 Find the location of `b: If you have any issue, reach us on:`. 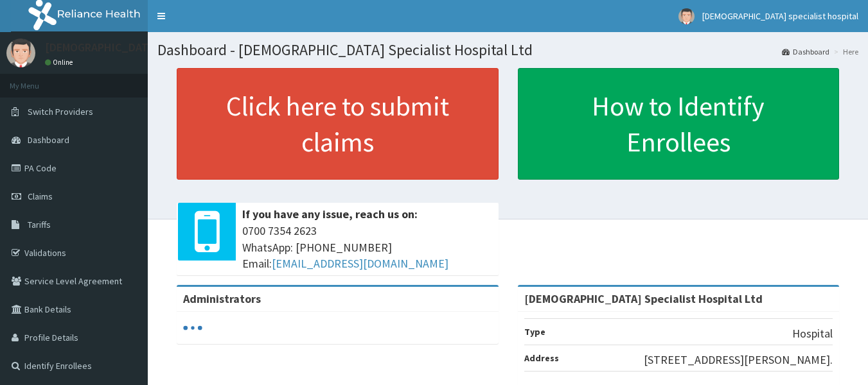

b: If you have any issue, reach us on: is located at coordinates (330, 214).